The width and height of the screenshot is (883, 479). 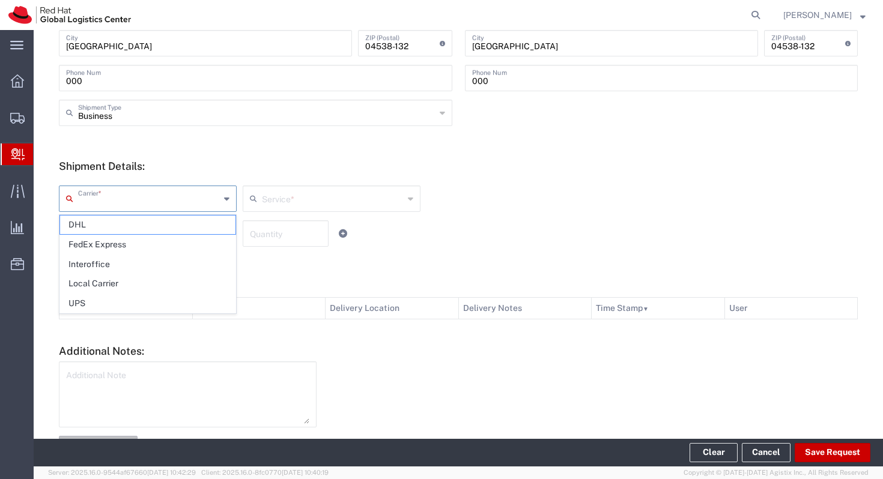 I want to click on th: Status, so click(x=259, y=309).